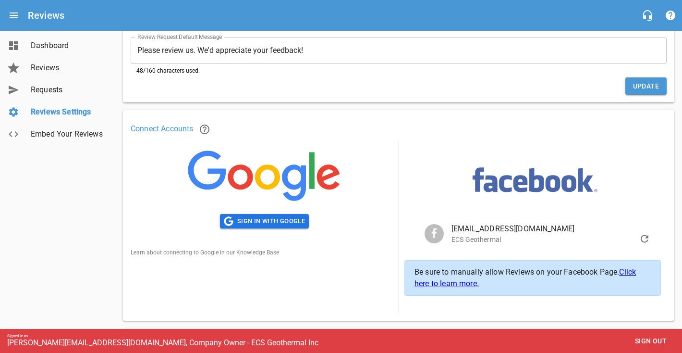  I want to click on button: Refresh, so click(645, 239).